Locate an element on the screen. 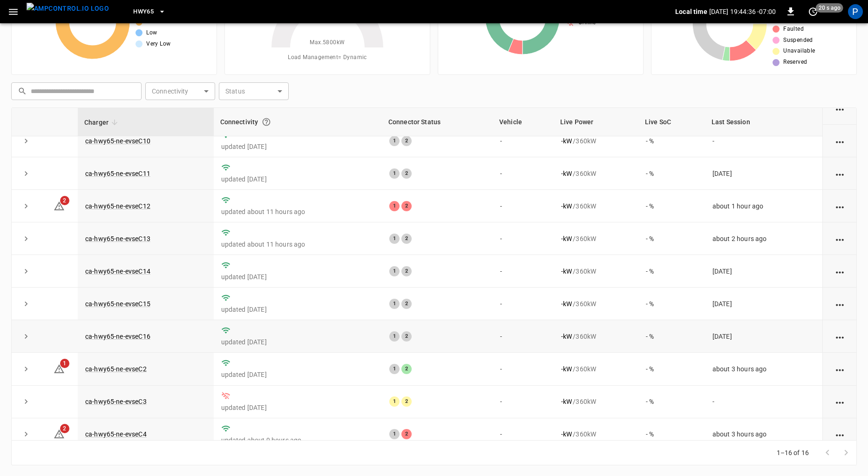 The height and width of the screenshot is (476, 868). td: about 2 hours ago is located at coordinates (763, 239).